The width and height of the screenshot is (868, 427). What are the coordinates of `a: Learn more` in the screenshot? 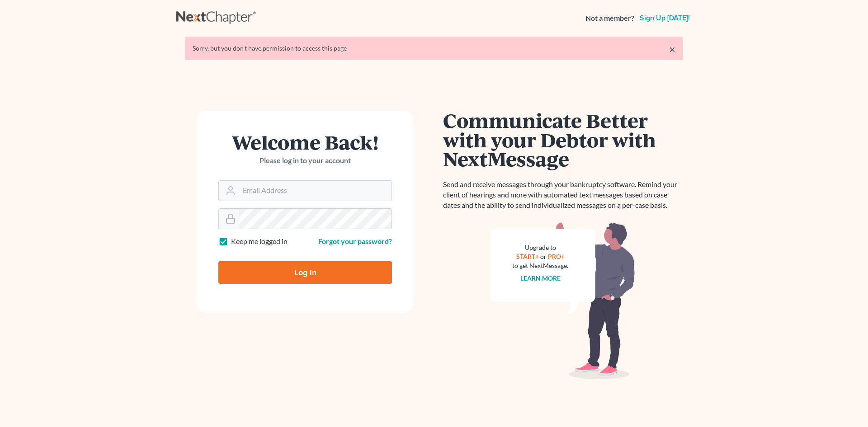 It's located at (540, 278).